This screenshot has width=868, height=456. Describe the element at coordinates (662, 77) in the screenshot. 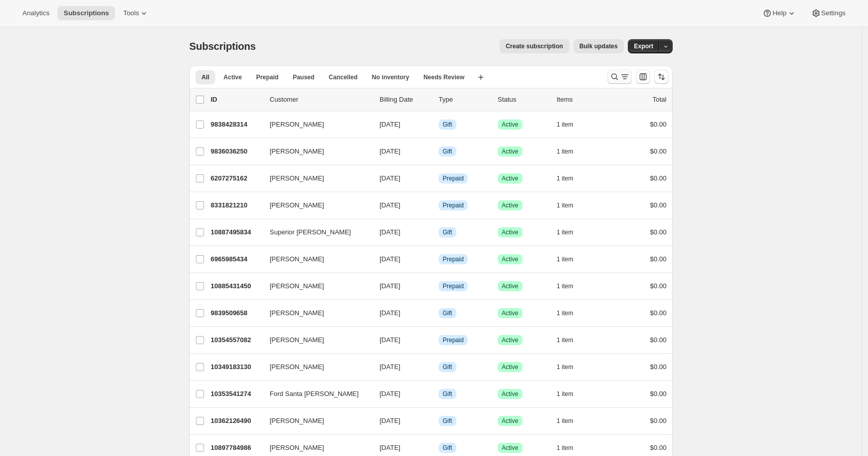

I see `button: Sort the results` at that location.